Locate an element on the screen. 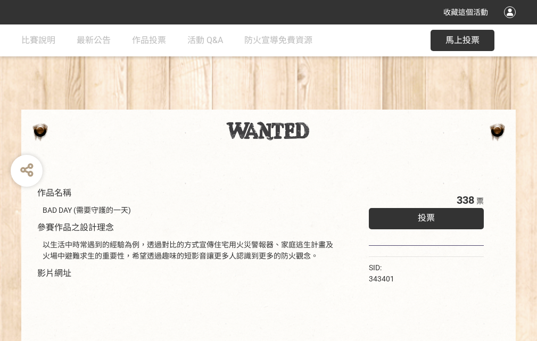 The width and height of the screenshot is (537, 341). span: 影片網址 is located at coordinates (54, 273).